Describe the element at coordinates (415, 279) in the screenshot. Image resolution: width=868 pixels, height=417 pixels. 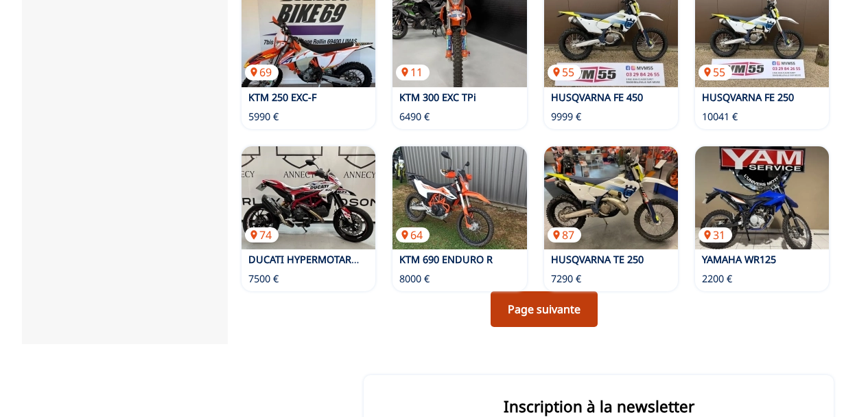
I see `p: 8000 €` at that location.